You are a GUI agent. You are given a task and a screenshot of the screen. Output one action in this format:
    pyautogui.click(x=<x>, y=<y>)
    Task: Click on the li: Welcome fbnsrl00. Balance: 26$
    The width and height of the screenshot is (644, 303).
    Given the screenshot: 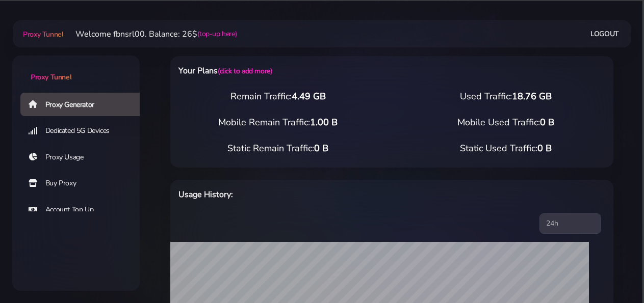 What is the action you would take?
    pyautogui.click(x=150, y=34)
    